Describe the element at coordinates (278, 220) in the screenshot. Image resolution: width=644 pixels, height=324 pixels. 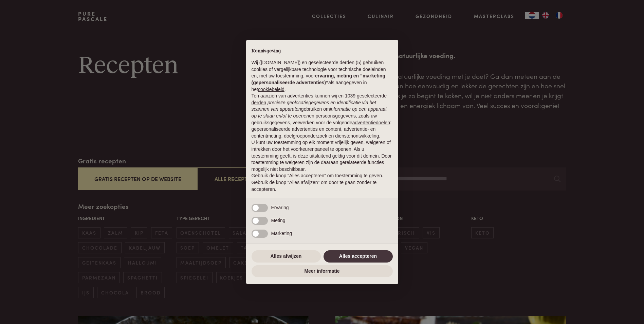
I see `span: Meting` at that location.